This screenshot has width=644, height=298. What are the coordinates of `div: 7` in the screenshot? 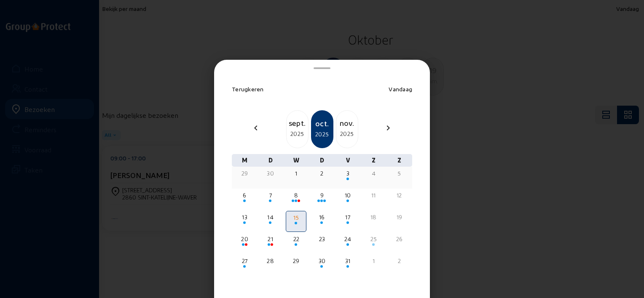 It's located at (270, 195).